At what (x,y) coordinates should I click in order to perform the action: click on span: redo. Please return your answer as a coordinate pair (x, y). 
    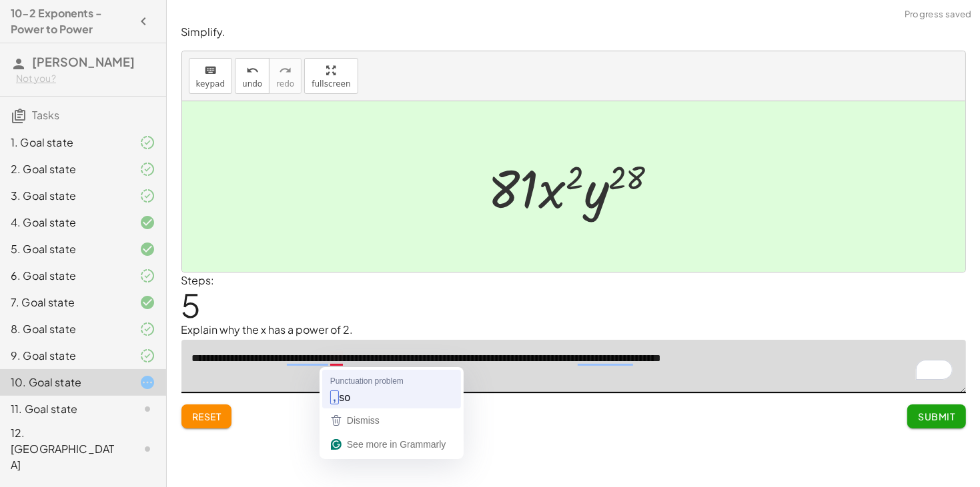
    Looking at the image, I should click on (285, 84).